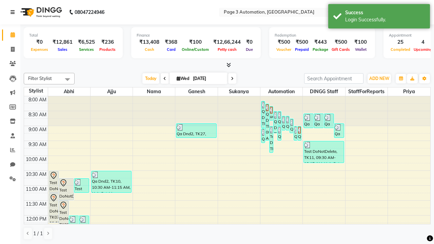  Describe the element at coordinates (81, 185) in the screenshot. I see `div: Test DoNotDelete, TK12, 10:45 AM-11:15 AM, Hair Cut By Expert-Men` at that location.